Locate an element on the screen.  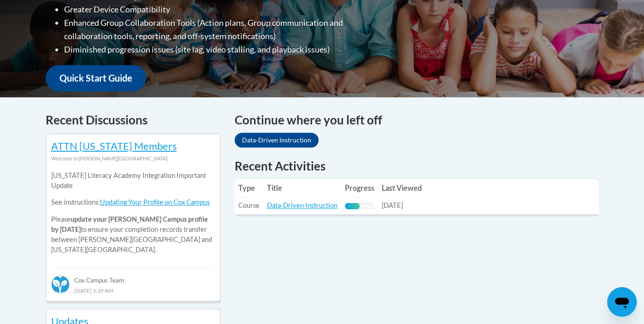
div: Cox Campus Team is located at coordinates (133, 277).